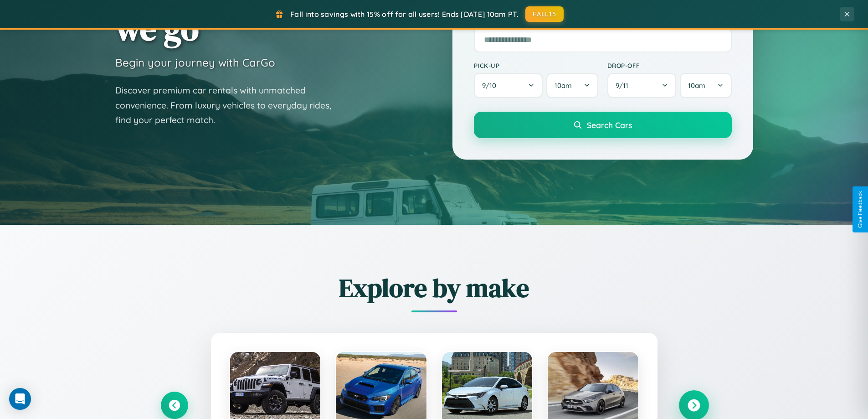 This screenshot has height=419, width=868. What do you see at coordinates (603, 125) in the screenshot?
I see `button: Search Cars` at bounding box center [603, 125].